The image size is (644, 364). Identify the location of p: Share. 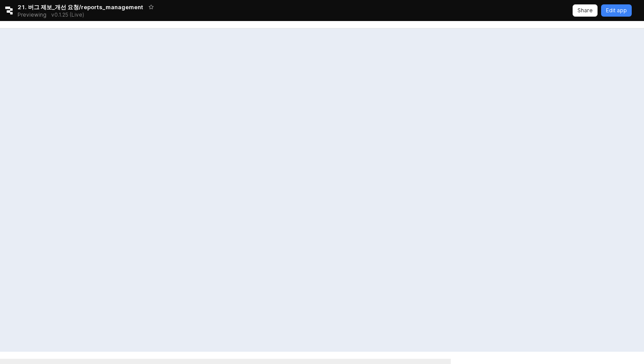
(585, 10).